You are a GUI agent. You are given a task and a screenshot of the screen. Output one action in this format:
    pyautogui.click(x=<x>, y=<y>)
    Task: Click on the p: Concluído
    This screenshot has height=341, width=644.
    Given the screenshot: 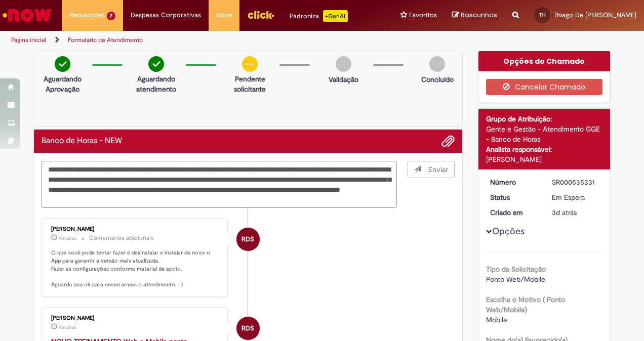 What is the action you would take?
    pyautogui.click(x=437, y=79)
    